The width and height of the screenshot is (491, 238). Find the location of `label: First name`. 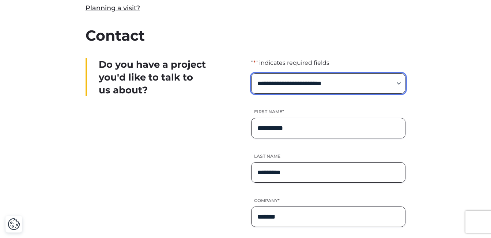

label: First name is located at coordinates (328, 111).